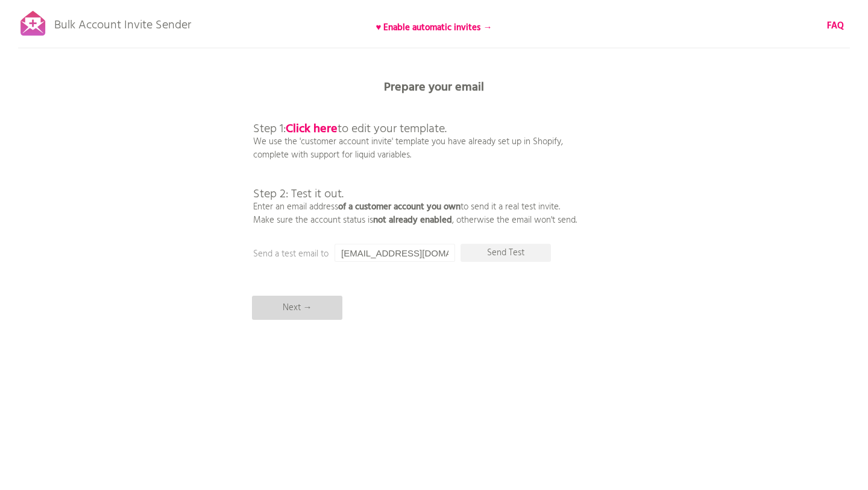  I want to click on b: of a customer account you own, so click(399, 207).